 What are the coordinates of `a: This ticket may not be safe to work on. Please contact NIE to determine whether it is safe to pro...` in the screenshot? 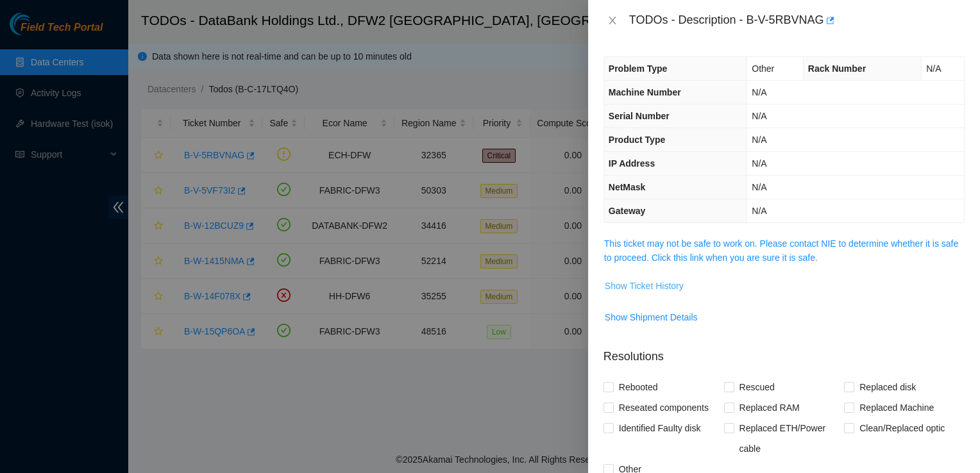 It's located at (781, 251).